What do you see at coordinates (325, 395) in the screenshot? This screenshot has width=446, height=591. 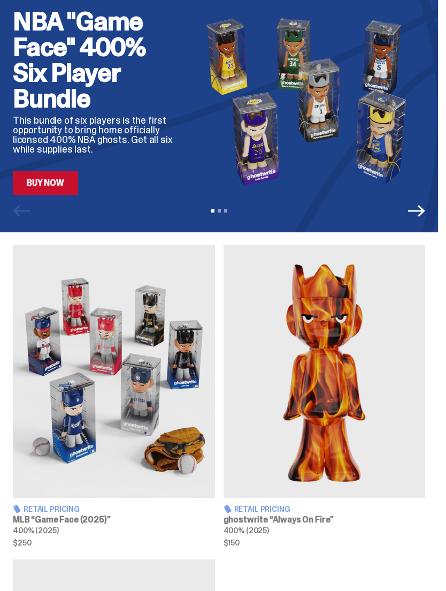 I see `a: Always On Fire Retail Pricing` at bounding box center [325, 395].